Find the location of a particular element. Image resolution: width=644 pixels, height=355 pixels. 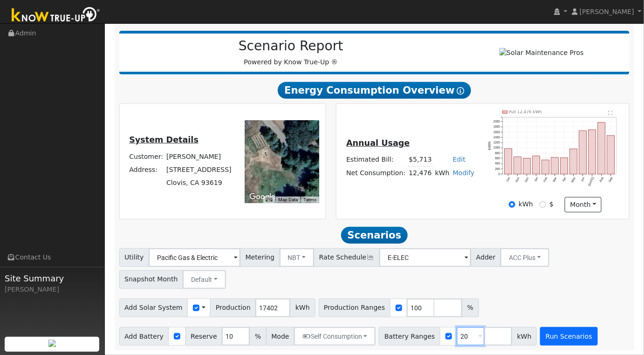

span: Energy Consumption Overview is located at coordinates (374, 90).